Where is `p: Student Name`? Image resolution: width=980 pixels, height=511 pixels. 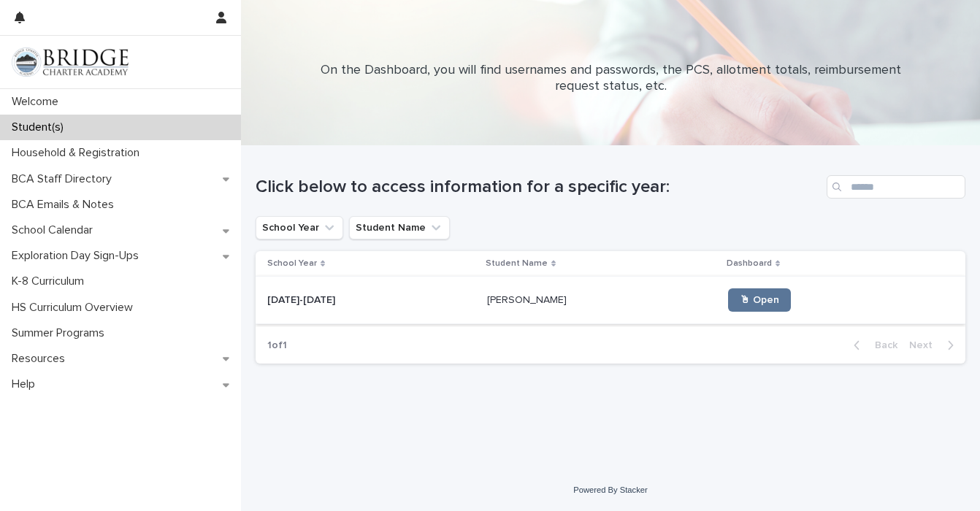
p: Student Name is located at coordinates (517, 264).